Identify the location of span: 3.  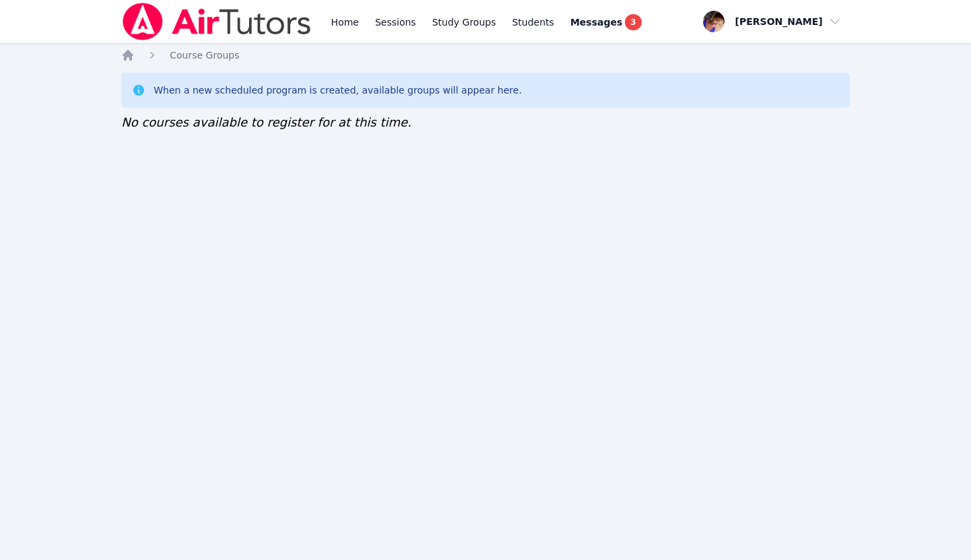
(633, 22).